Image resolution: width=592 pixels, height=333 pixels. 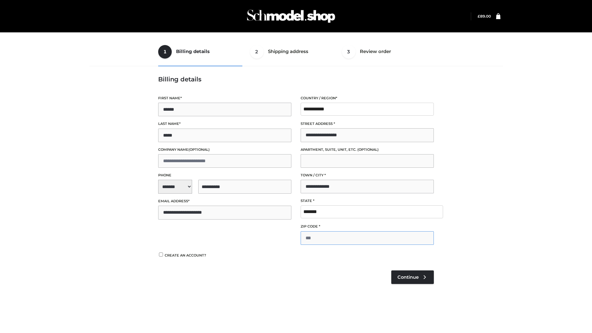 What do you see at coordinates (367, 98) in the screenshot?
I see `label: Country / Region` at bounding box center [367, 98].